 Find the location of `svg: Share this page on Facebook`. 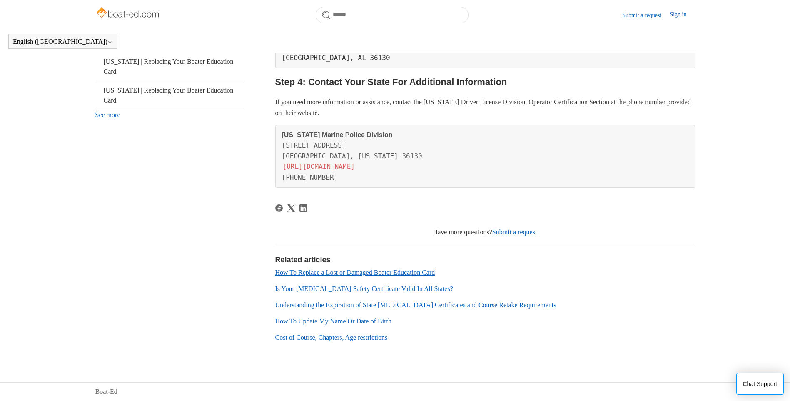

svg: Share this page on Facebook is located at coordinates (279, 208).